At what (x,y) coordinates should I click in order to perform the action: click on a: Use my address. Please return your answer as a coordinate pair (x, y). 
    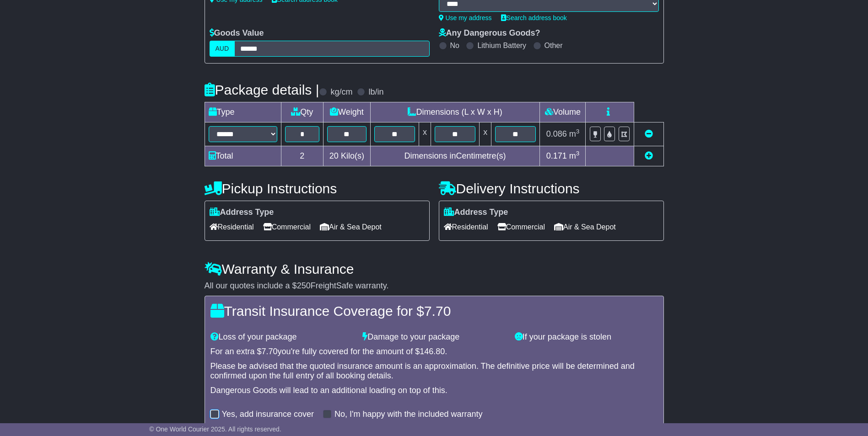
    Looking at the image, I should click on (465, 18).